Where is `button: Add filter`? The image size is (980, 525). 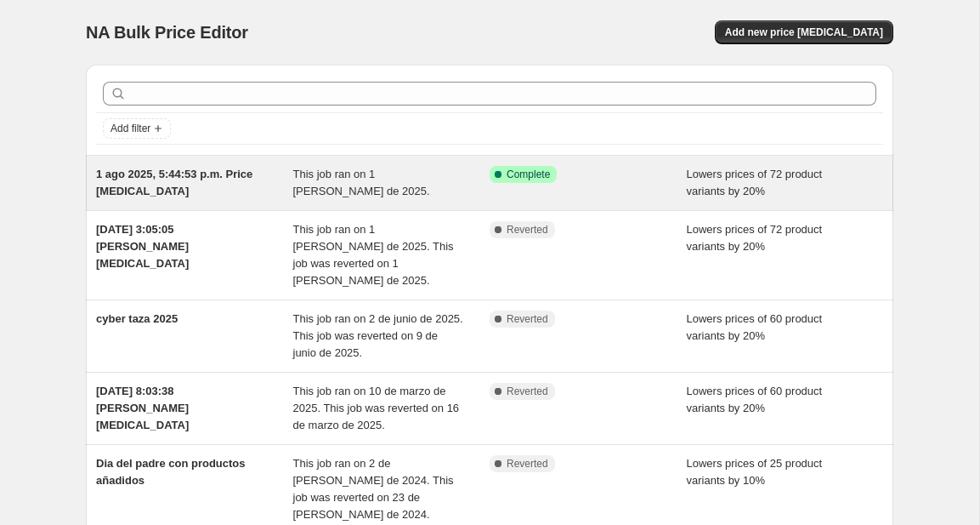
button: Add filter is located at coordinates (136, 129).